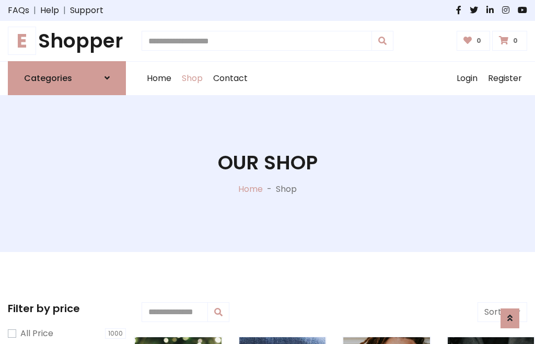 This screenshot has width=535, height=344. Describe the element at coordinates (467, 78) in the screenshot. I see `a: Login` at that location.